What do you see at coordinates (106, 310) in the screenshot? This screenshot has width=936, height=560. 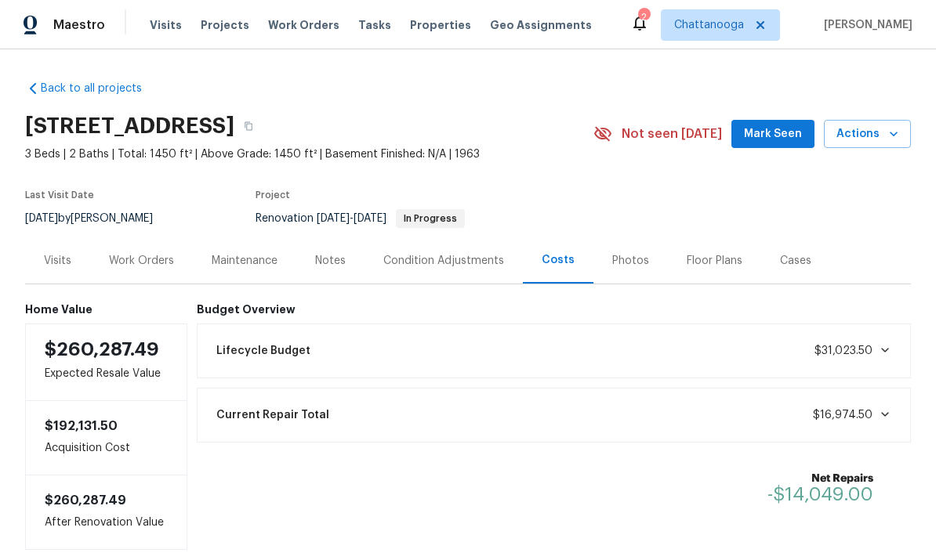 I see `h6: Home Value` at bounding box center [106, 310].